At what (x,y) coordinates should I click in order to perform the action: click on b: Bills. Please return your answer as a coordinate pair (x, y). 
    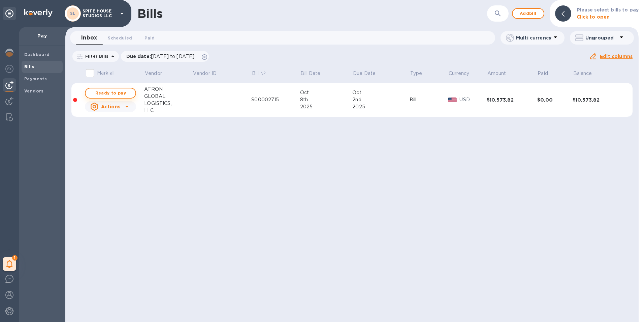
    Looking at the image, I should click on (29, 66).